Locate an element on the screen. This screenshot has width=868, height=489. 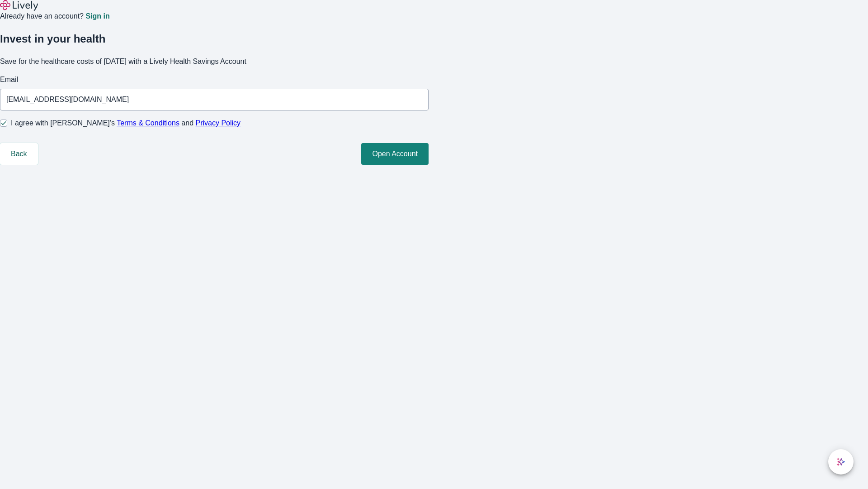
button: Open Account is located at coordinates (394, 154).